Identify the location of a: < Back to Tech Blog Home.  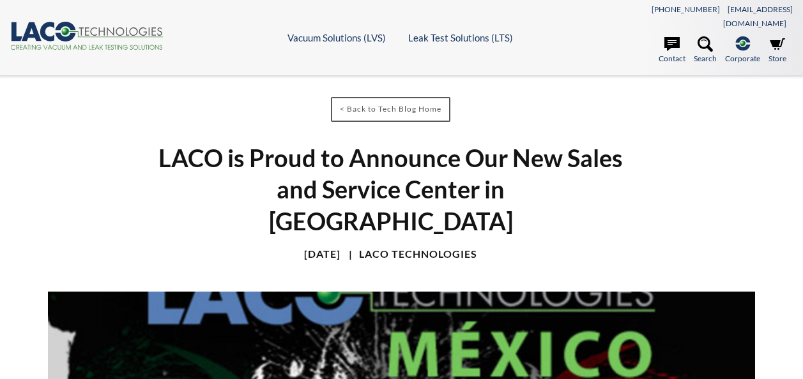
(390, 109).